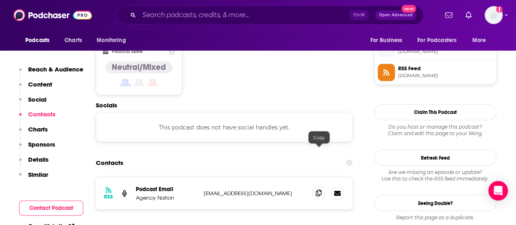 The image size is (516, 225). What do you see at coordinates (37, 148) in the screenshot?
I see `button: Sponsors` at bounding box center [37, 148].